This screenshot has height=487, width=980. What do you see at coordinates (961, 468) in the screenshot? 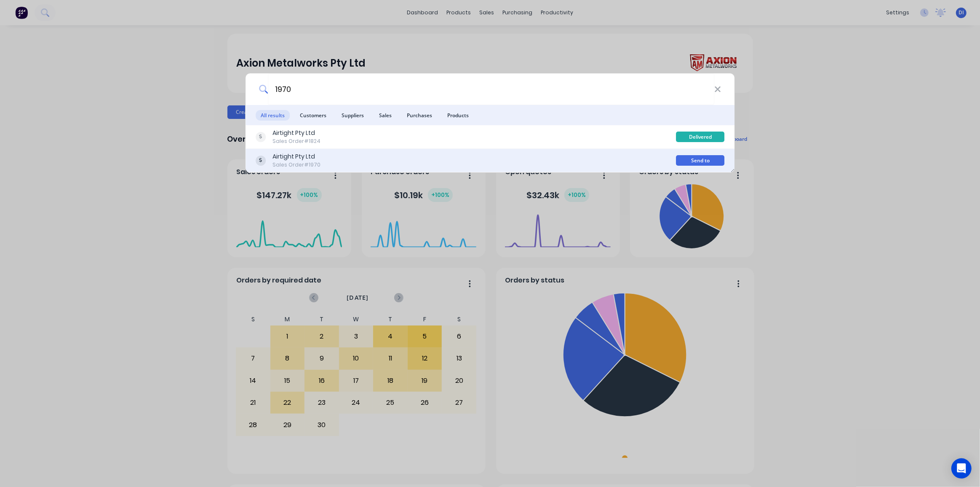
I see `div: Open Intercom Messenger` at bounding box center [961, 468].